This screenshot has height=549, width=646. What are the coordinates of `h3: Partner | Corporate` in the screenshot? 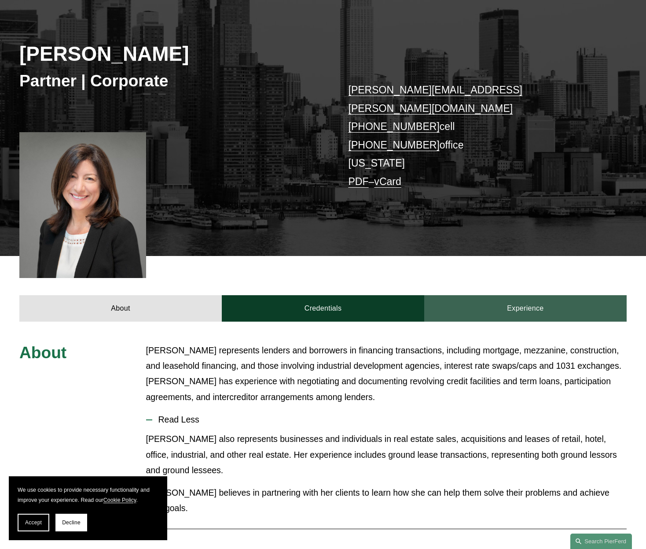 It's located at (171, 81).